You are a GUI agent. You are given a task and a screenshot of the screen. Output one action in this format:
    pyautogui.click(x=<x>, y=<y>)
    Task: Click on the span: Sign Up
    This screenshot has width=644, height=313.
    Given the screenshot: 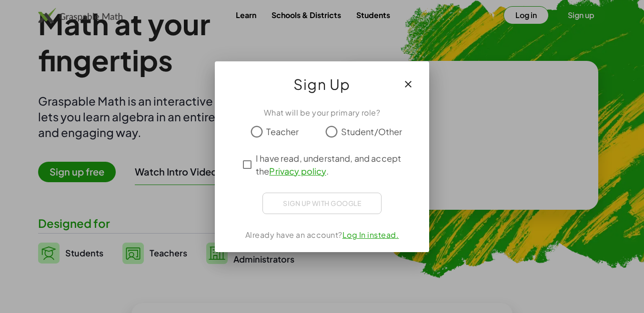 What is the action you would take?
    pyautogui.click(x=322, y=84)
    